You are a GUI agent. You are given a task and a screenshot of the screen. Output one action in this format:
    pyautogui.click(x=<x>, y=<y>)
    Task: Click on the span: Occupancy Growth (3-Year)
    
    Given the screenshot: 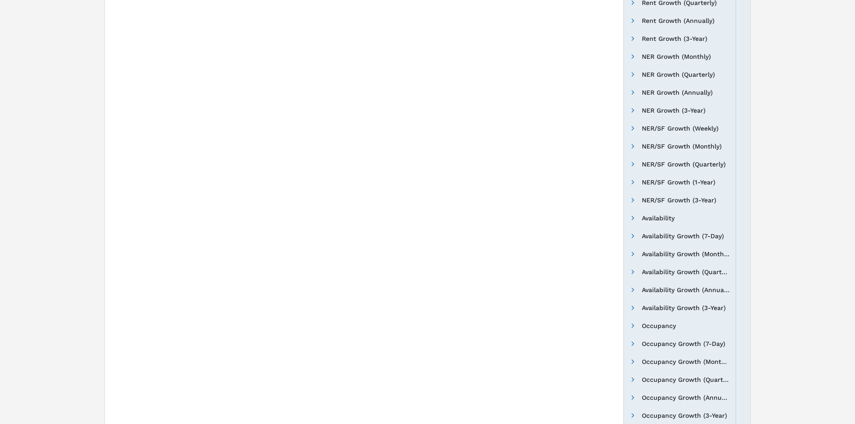 What is the action you would take?
    pyautogui.click(x=684, y=416)
    